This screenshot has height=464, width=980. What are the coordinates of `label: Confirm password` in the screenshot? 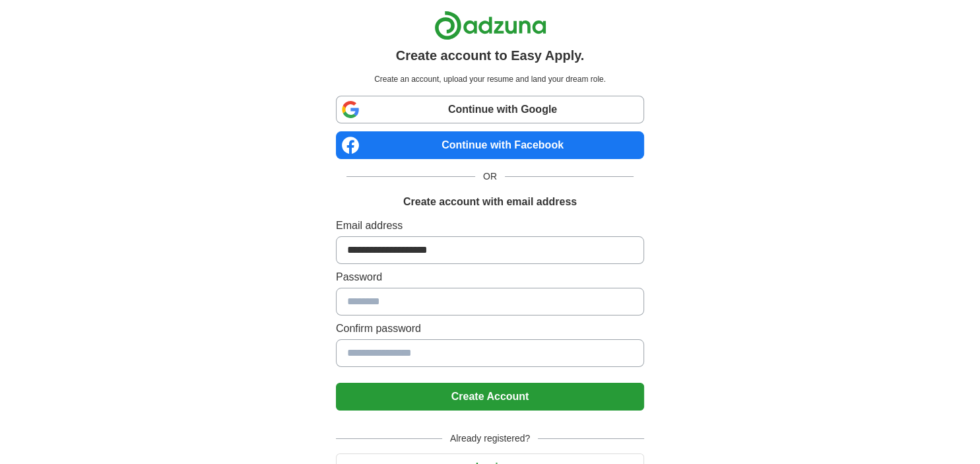 It's located at (490, 328).